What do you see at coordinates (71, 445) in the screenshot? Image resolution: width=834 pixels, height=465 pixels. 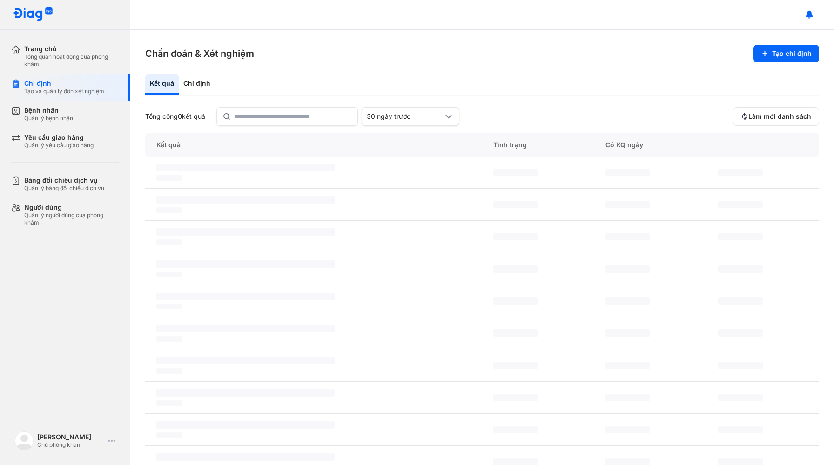 I see `div: Chủ phòng khám` at bounding box center [71, 445].